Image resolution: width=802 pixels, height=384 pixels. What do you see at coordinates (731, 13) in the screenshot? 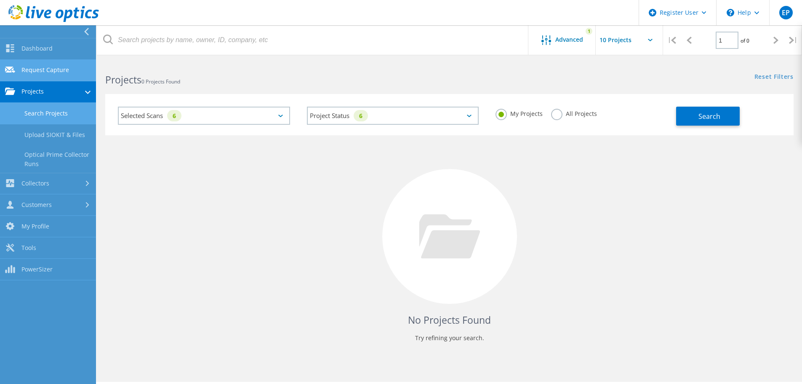
I see `svg: \n` at bounding box center [731, 13].